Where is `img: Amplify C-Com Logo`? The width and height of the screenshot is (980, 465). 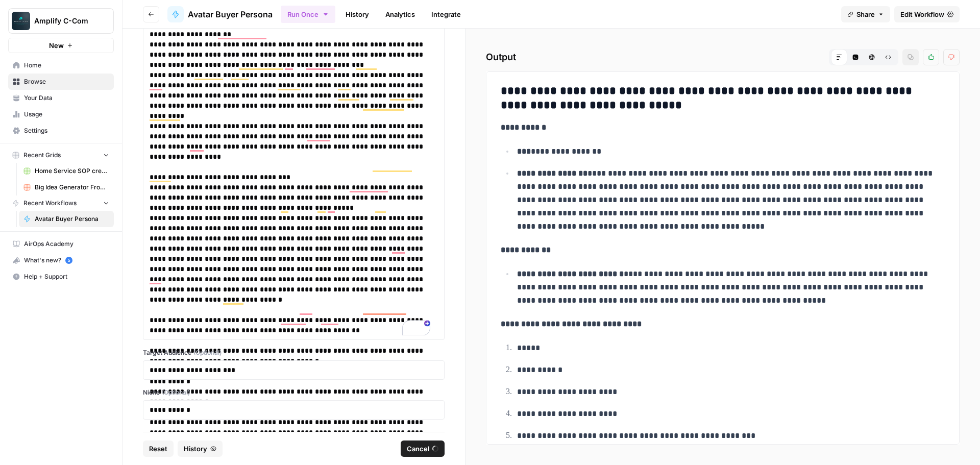
img: Amplify C-Com Logo is located at coordinates (21, 21).